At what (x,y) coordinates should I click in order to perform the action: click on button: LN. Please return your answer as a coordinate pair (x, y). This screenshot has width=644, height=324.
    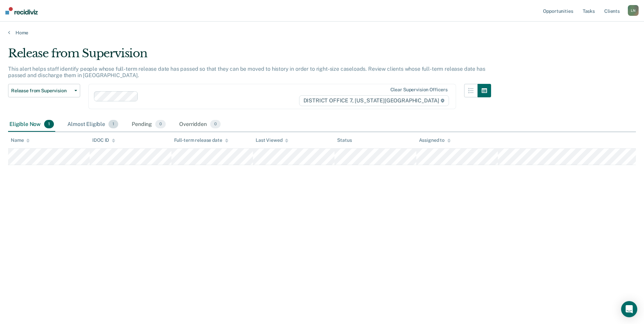
    Looking at the image, I should click on (633, 10).